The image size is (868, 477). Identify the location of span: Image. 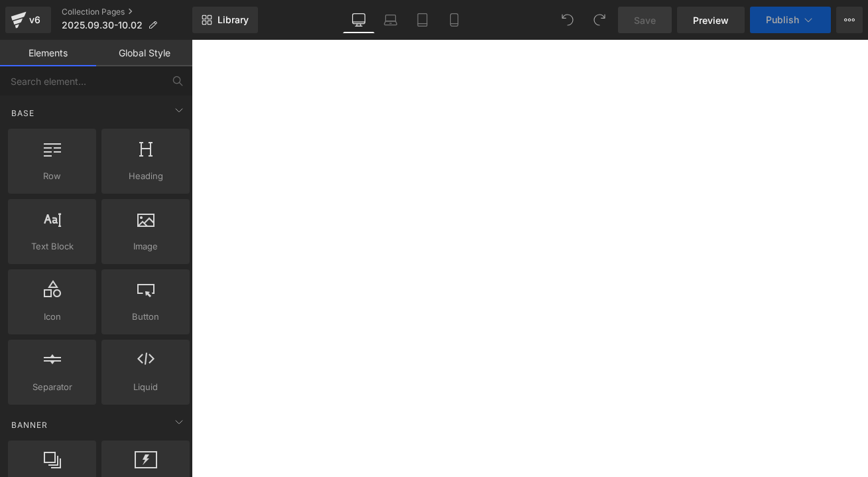
(146, 246).